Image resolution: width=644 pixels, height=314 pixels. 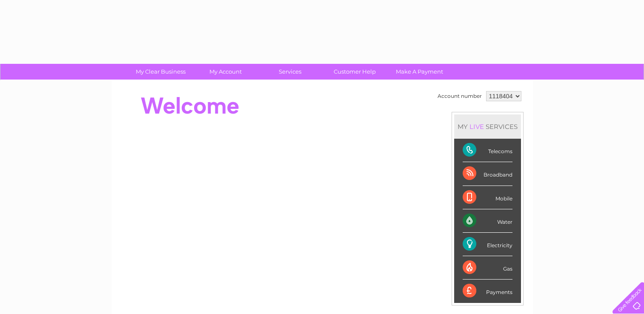 I want to click on div: LIVE, so click(x=477, y=126).